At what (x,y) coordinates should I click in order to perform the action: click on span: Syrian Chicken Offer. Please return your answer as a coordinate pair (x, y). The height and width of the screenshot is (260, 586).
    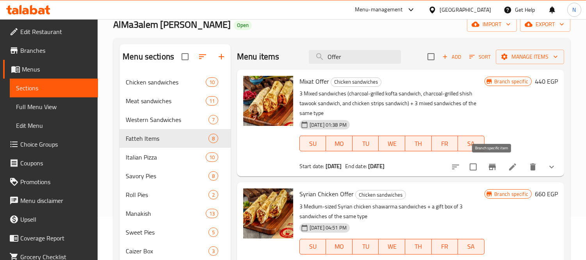
    Looking at the image, I should click on (327, 194).